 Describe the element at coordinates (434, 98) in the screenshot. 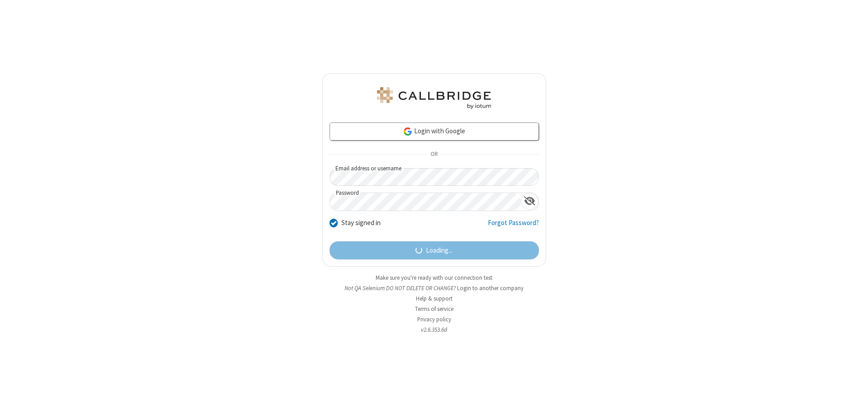

I see `img: QA Selenium DO NOT DELETE OR CHANGE` at that location.